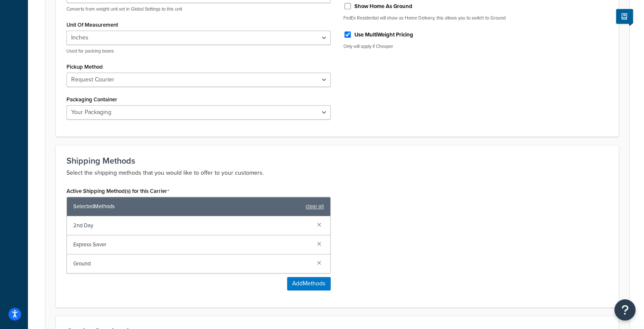 This screenshot has height=329, width=644. I want to click on label: Use MultiWeight Pricing, so click(383, 35).